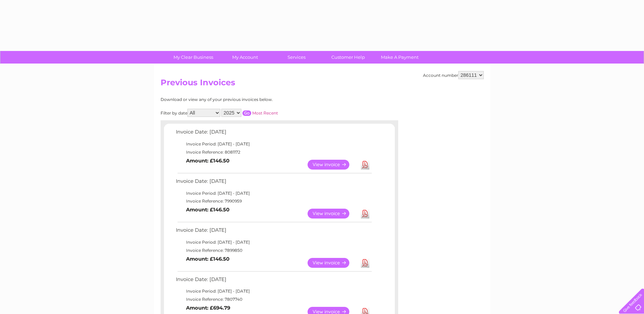  What do you see at coordinates (273, 300) in the screenshot?
I see `td: Invoice Reference: 7807740` at bounding box center [273, 300].